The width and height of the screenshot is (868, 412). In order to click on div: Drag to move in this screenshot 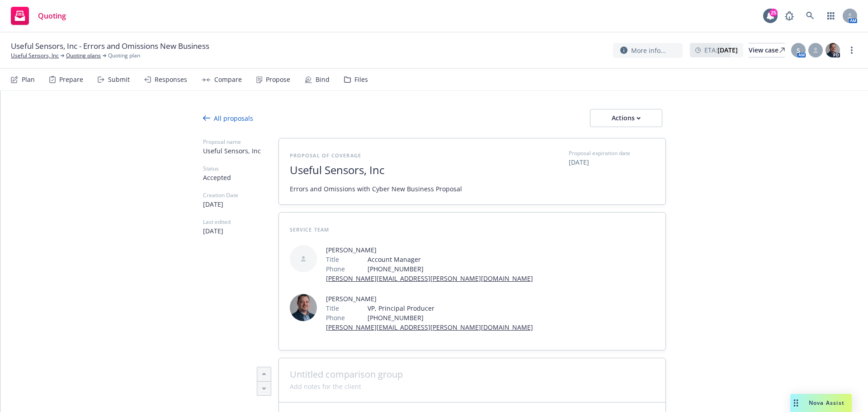, I will do `click(795, 403)`.